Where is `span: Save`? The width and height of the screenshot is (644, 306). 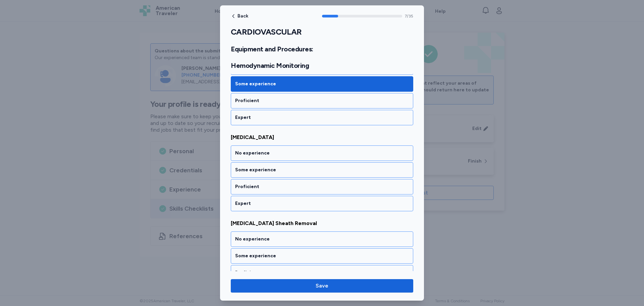 span: Save is located at coordinates (322, 286).